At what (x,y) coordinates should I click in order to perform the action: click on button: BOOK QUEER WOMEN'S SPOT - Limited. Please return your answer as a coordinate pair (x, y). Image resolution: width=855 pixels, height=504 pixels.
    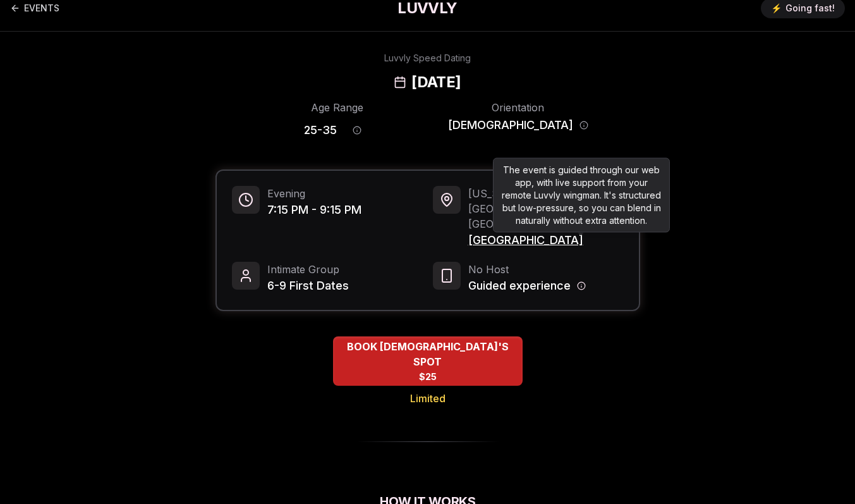
    Looking at the image, I should click on (428, 361).